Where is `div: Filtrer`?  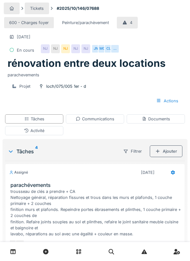 div: Filtrer is located at coordinates (132, 151).